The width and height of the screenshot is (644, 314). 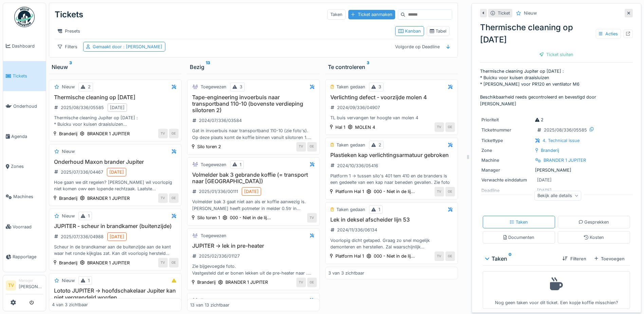 What do you see at coordinates (391, 67) in the screenshot?
I see `div: Te controleren` at bounding box center [391, 67].